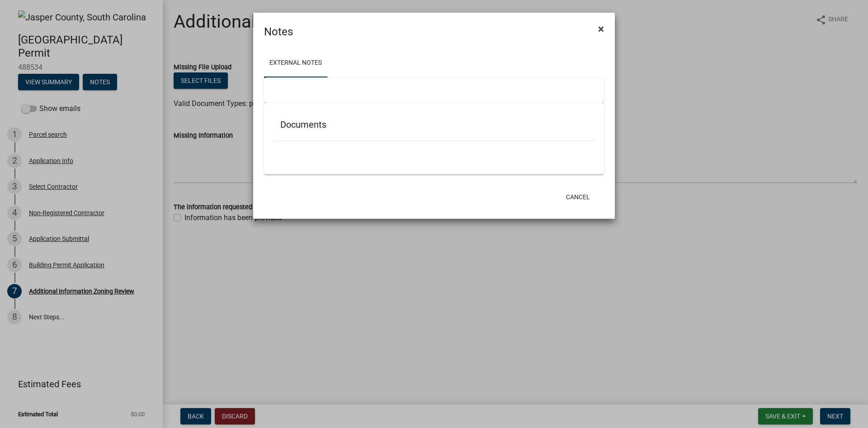 The height and width of the screenshot is (428, 868). What do you see at coordinates (577, 197) in the screenshot?
I see `button: Cancel` at bounding box center [577, 197].